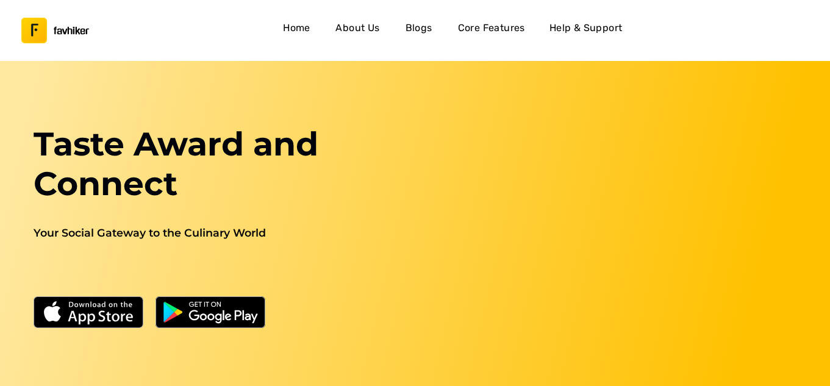  Describe the element at coordinates (492, 28) in the screenshot. I see `h4: Core Features` at that location.